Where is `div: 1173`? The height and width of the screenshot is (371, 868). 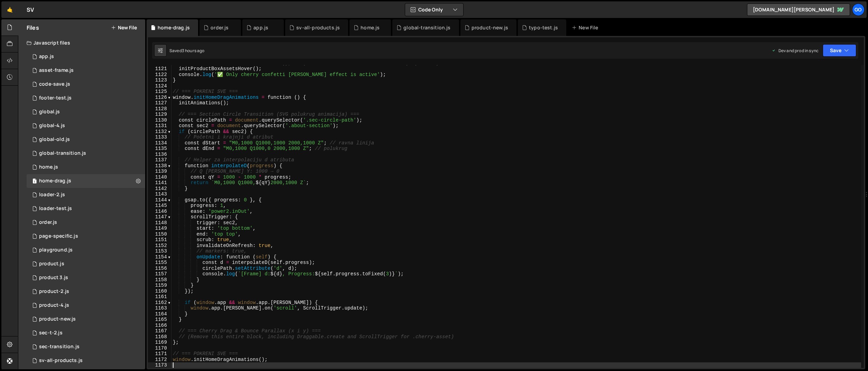 div: 1173 is located at coordinates (160, 365).